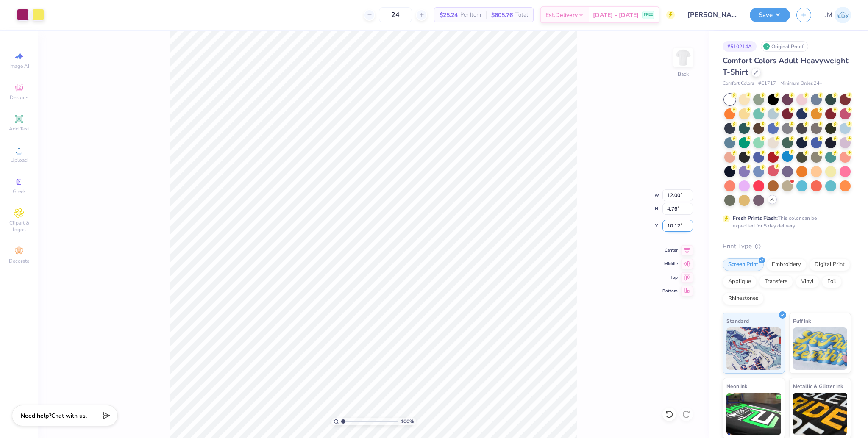 The image size is (868, 438). Describe the element at coordinates (670, 264) in the screenshot. I see `span: Middle` at that location.